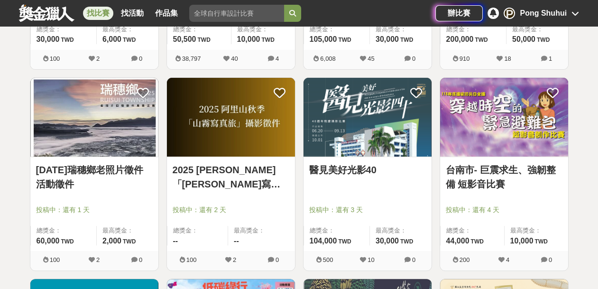 This screenshot has height=289, width=598. What do you see at coordinates (324, 39) in the screenshot?
I see `span: 105,000` at bounding box center [324, 39].